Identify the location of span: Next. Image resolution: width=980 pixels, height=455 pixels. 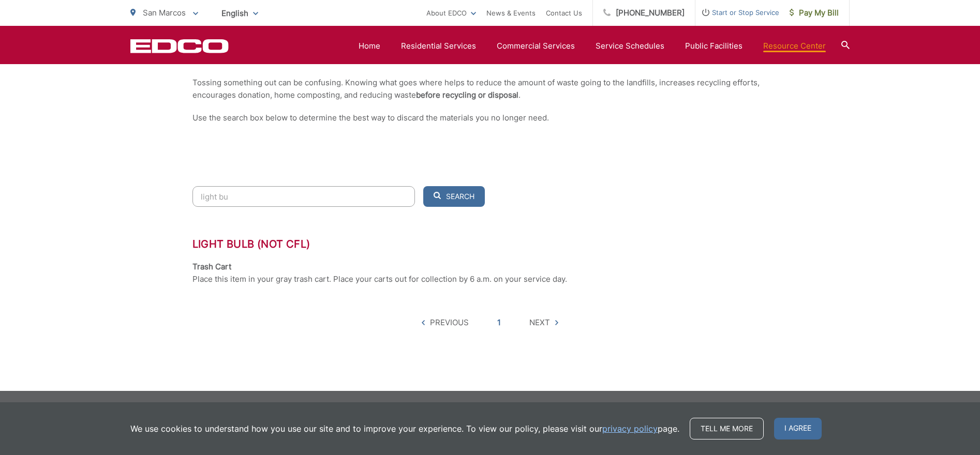
(540, 323).